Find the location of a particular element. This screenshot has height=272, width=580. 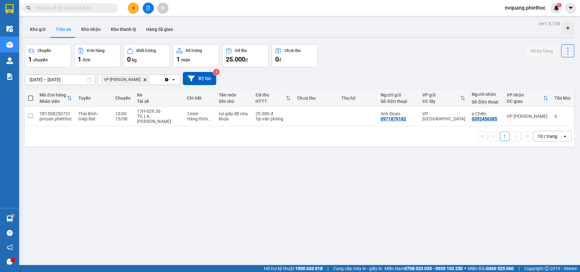

span: plus is located at coordinates (133, 8).